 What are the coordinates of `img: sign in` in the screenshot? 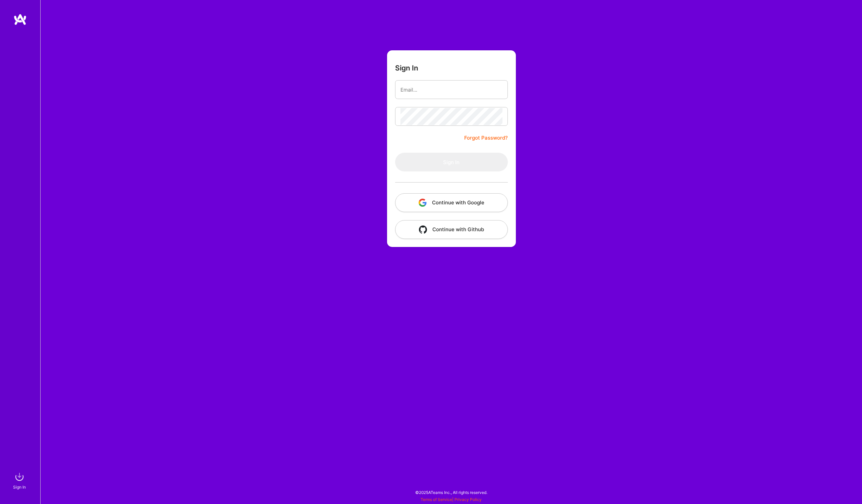 It's located at (19, 477).